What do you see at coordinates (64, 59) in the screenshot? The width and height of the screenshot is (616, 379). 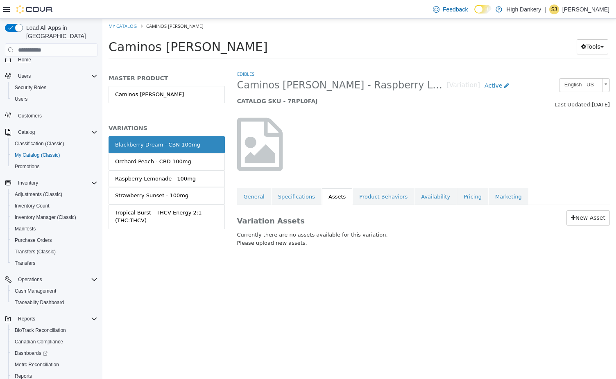 I see `h5: MASTER PRODUCT` at bounding box center [64, 59].